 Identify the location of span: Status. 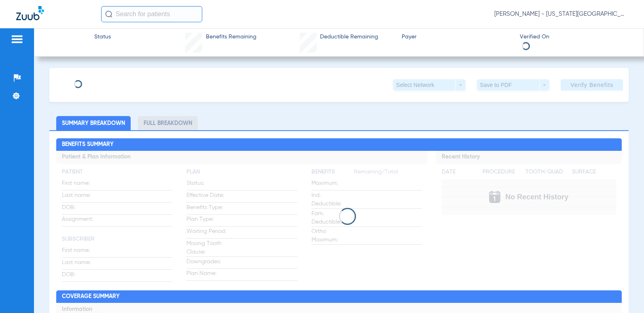
(102, 37).